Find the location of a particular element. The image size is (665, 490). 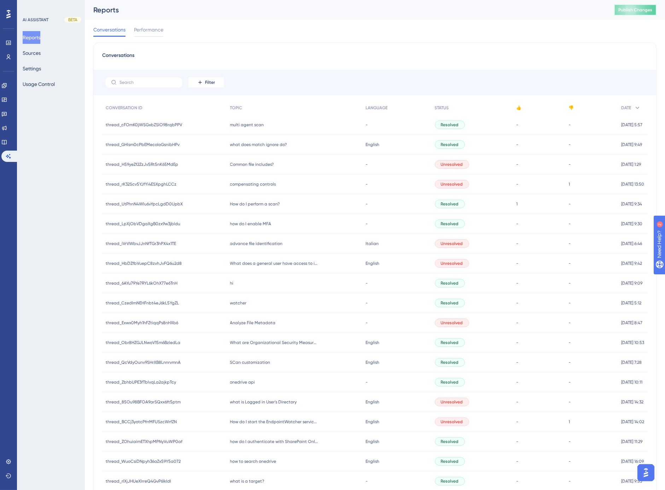

button: Filter is located at coordinates (206, 82).